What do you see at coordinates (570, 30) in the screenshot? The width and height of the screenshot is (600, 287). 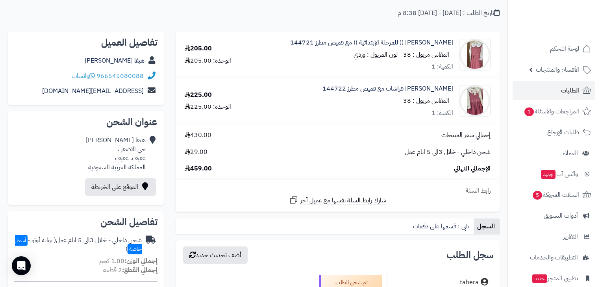 I see `img: logo-2.png` at bounding box center [570, 30].